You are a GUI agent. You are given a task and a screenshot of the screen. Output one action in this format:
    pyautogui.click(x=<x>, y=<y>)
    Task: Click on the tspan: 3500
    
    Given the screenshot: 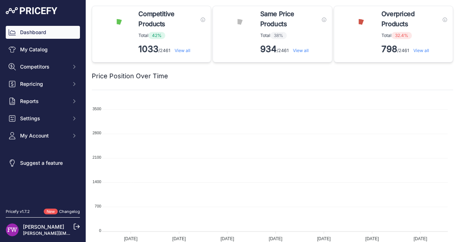 What is the action you would take?
    pyautogui.click(x=97, y=109)
    